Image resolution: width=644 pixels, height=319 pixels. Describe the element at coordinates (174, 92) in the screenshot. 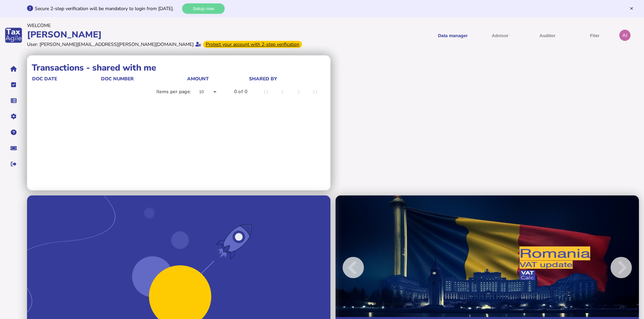

I see `div: Items per page:` at that location.